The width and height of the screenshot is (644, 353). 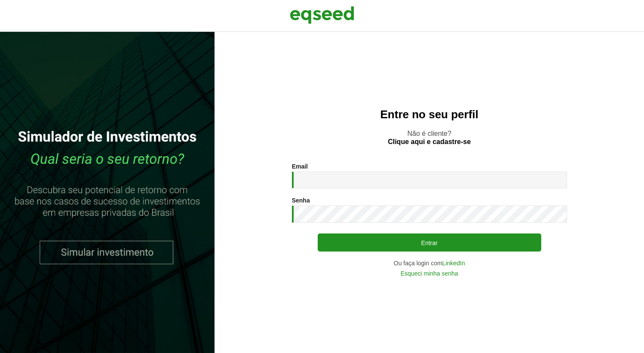 I want to click on a: Esqueci minha senha, so click(x=429, y=273).